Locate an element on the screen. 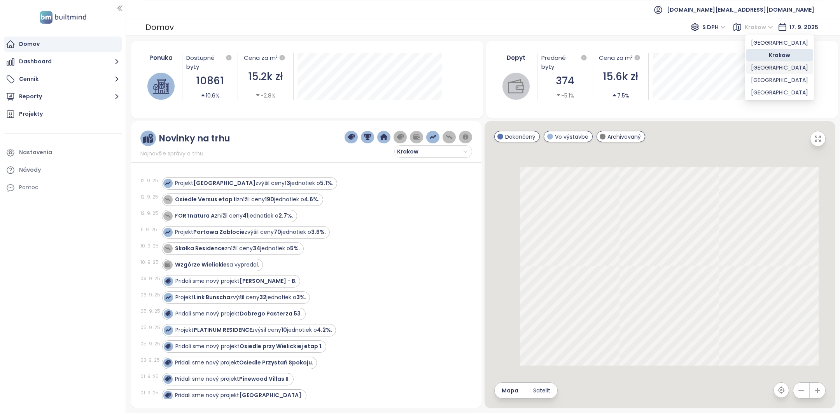 The height and width of the screenshot is (413, 840). strong: Osiedle Przystań Spokoju is located at coordinates (275, 363).